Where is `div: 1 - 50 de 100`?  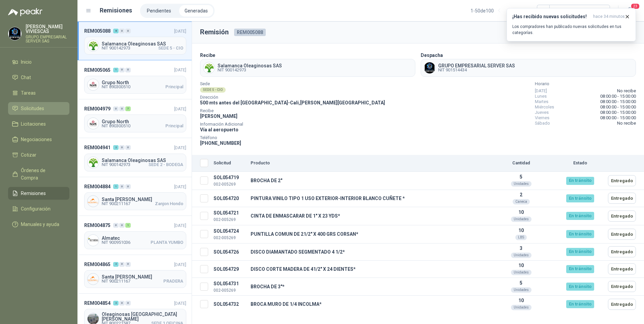
div: 1 - 50 de 100 is located at coordinates (493, 11).